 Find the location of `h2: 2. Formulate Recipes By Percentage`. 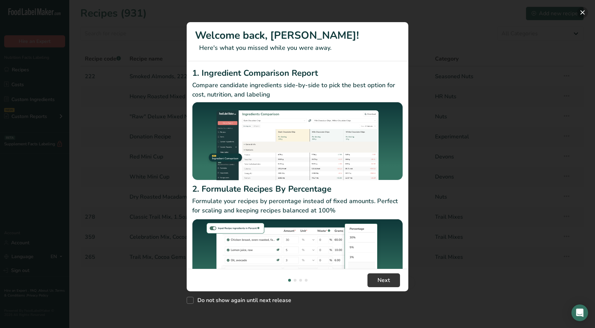

h2: 2. Formulate Recipes By Percentage is located at coordinates (297, 189).